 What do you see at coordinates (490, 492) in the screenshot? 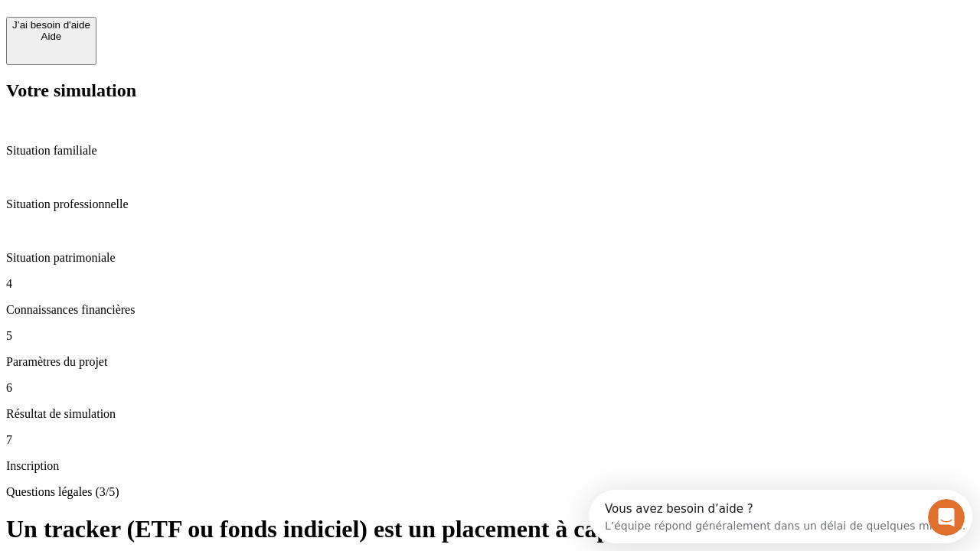
I see `p: Questions légales (3/5)` at bounding box center [490, 492].